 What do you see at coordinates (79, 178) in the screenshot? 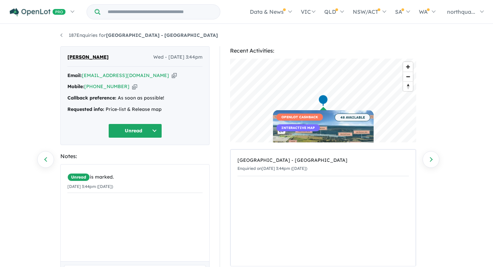
I see `span: Unread` at bounding box center [79, 178].